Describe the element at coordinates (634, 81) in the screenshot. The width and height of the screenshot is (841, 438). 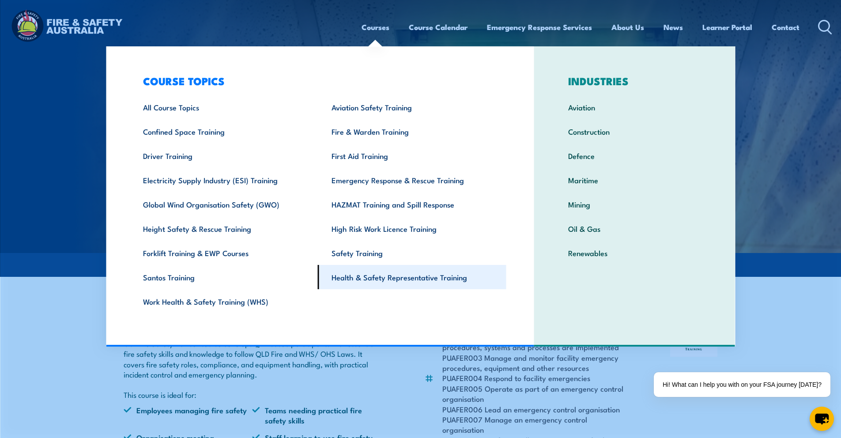
I see `h3: INDUSTRIES` at that location.